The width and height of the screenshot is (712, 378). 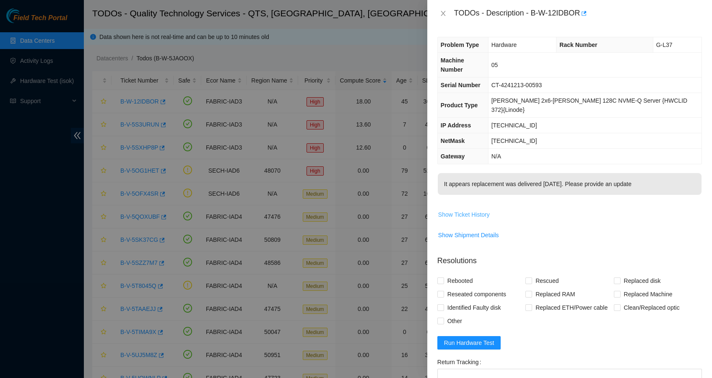 I want to click on button: Show Ticket History, so click(x=464, y=215).